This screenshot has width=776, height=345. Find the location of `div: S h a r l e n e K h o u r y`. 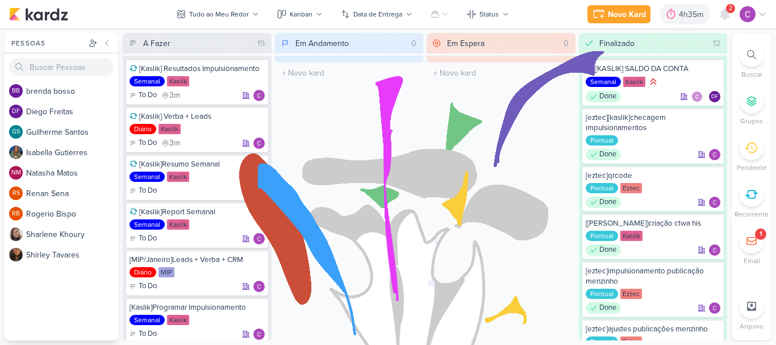

div: S h a r l e n e K h o u r y is located at coordinates (72, 234).